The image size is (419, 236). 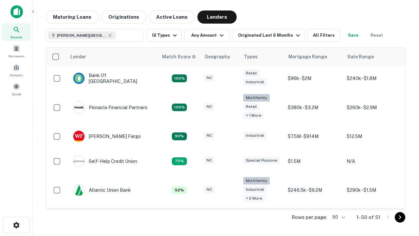 What do you see at coordinates (373, 161) in the screenshot?
I see `td: N/A` at bounding box center [373, 161].